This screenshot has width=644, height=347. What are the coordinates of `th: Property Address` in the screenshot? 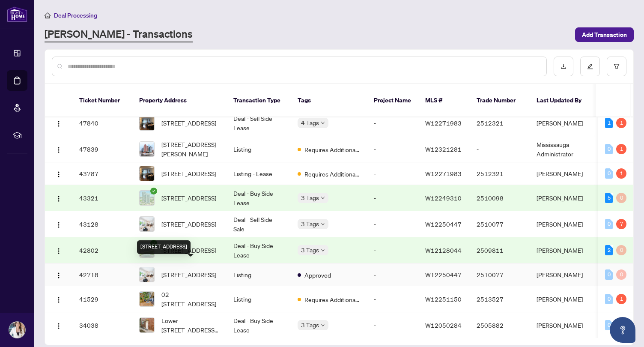 It's located at (179, 101).